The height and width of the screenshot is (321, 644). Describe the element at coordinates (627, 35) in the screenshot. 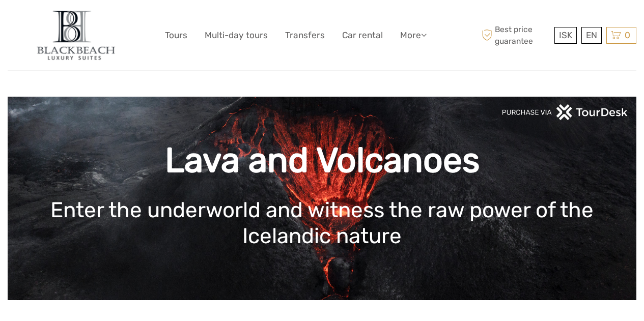

I see `span: 0` at that location.